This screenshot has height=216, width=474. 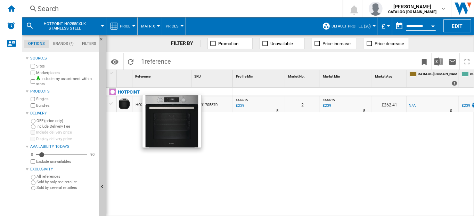 What do you see at coordinates (212, 75) in the screenshot?
I see `div: SKU Sort None` at bounding box center [212, 75].